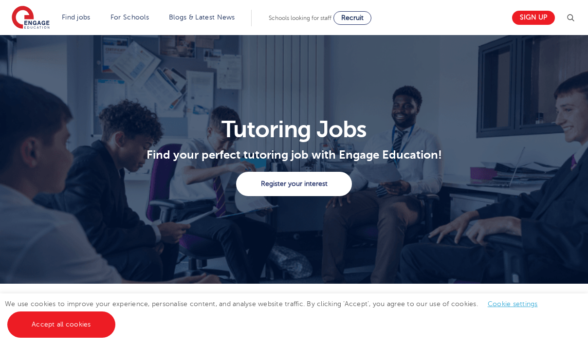  What do you see at coordinates (353, 18) in the screenshot?
I see `a: Recruit` at bounding box center [353, 18].